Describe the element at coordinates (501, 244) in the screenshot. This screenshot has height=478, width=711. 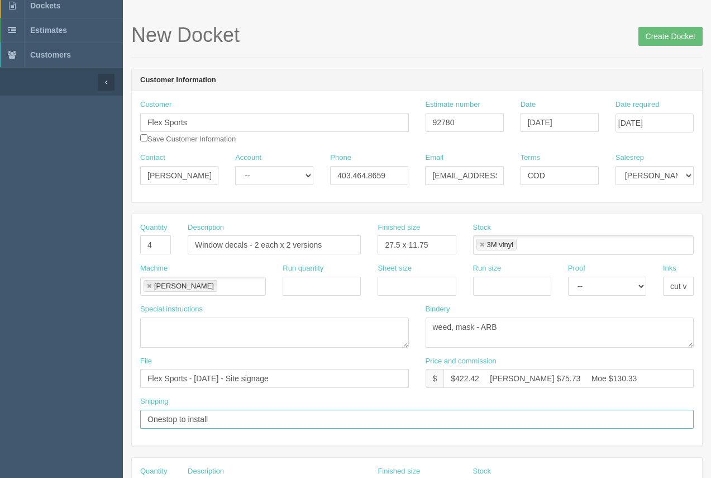
I see `div: 3M vinyl` at that location.